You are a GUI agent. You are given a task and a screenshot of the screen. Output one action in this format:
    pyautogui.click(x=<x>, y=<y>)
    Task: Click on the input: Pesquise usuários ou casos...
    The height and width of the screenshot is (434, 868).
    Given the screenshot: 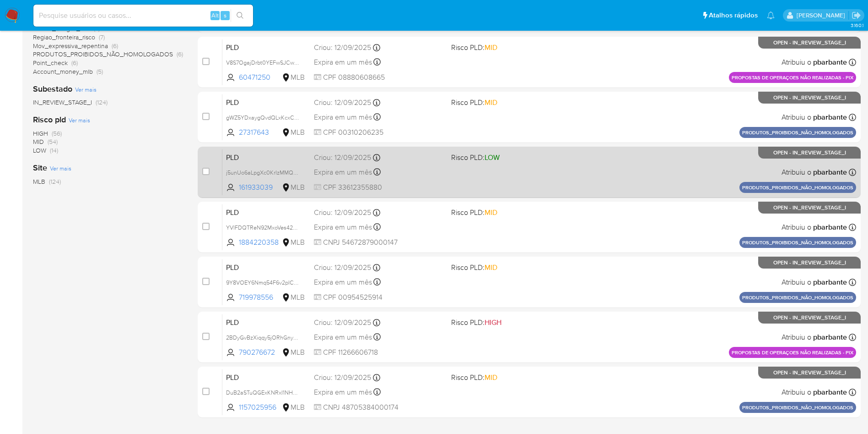 What is the action you would take?
    pyautogui.click(x=143, y=16)
    